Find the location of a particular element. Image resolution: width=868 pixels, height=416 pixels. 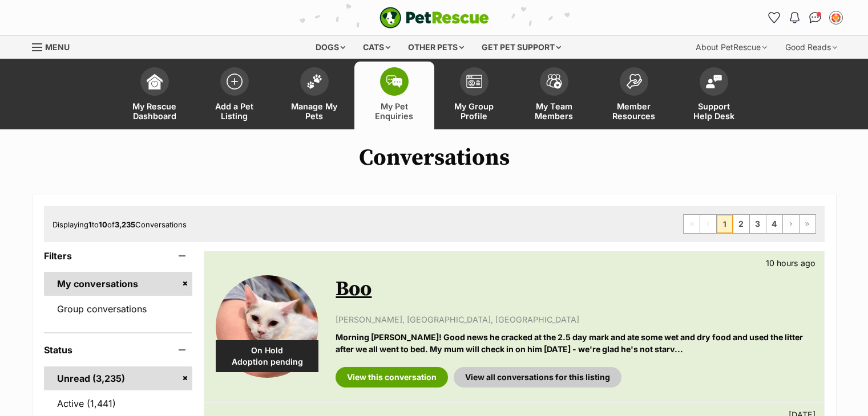

img: Sharon McNaught profile pic is located at coordinates (836, 18).